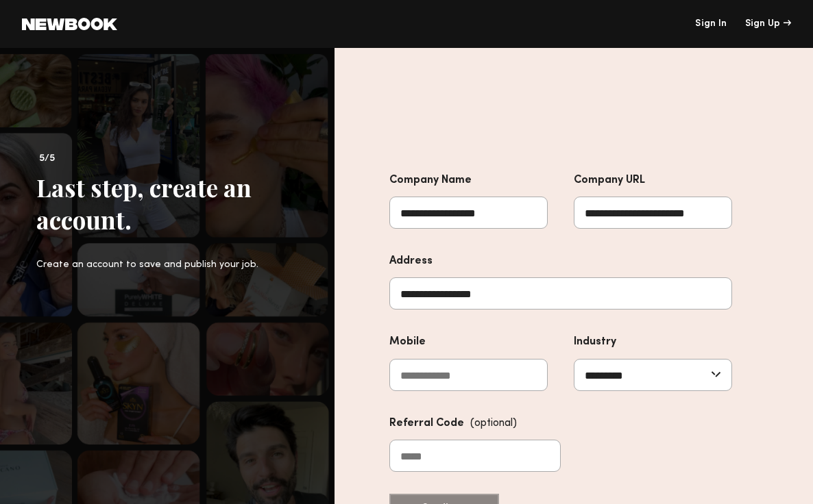  What do you see at coordinates (164, 159) in the screenshot?
I see `div: 5/5` at bounding box center [164, 159].